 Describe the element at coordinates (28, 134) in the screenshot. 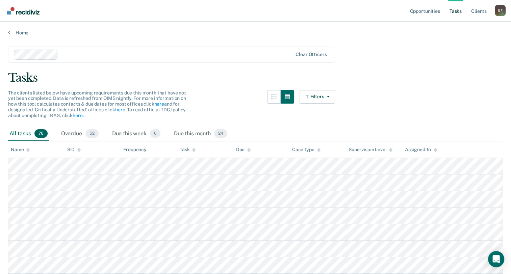

I see `div: All tasks76` at that location.